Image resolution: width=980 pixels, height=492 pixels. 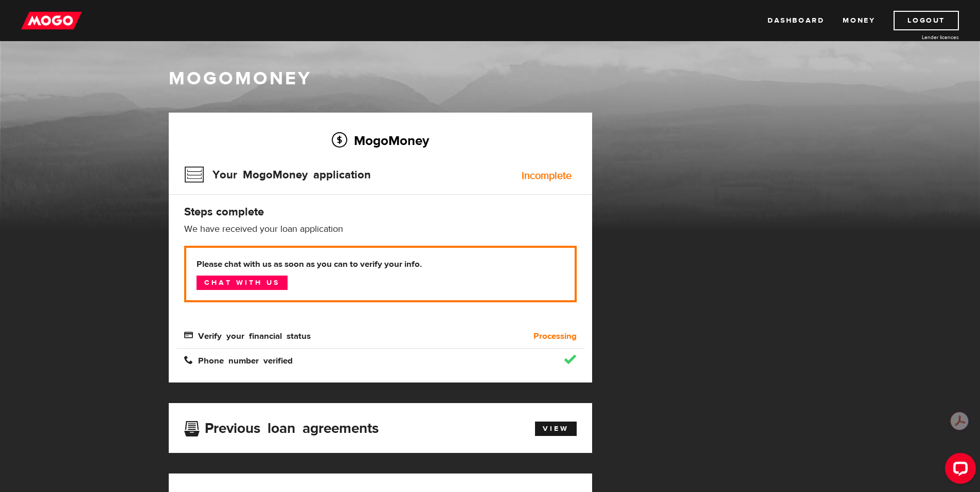 I want to click on div: Incomplete, so click(x=546, y=176).